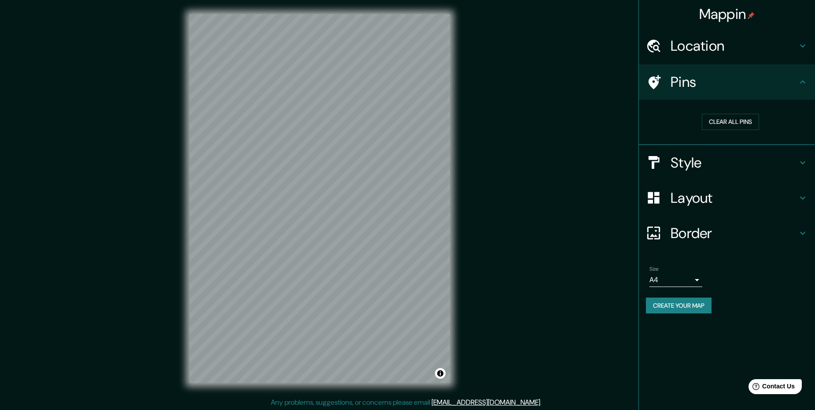 The image size is (815, 410). What do you see at coordinates (731, 122) in the screenshot?
I see `button: Clear all pins` at bounding box center [731, 122].